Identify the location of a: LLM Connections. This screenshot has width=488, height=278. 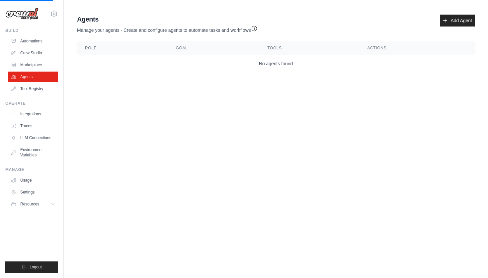
(33, 138).